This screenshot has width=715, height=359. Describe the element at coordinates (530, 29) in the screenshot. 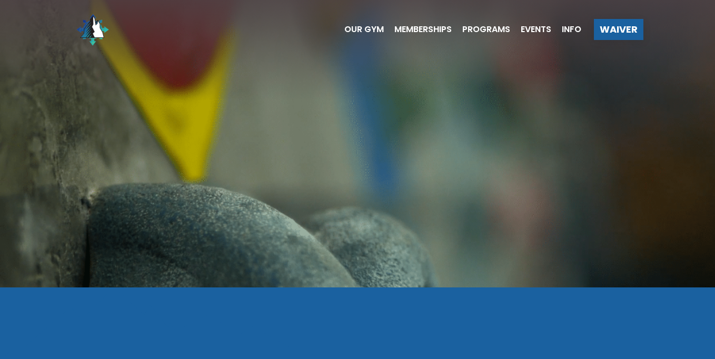

I see `a: Events` at that location.